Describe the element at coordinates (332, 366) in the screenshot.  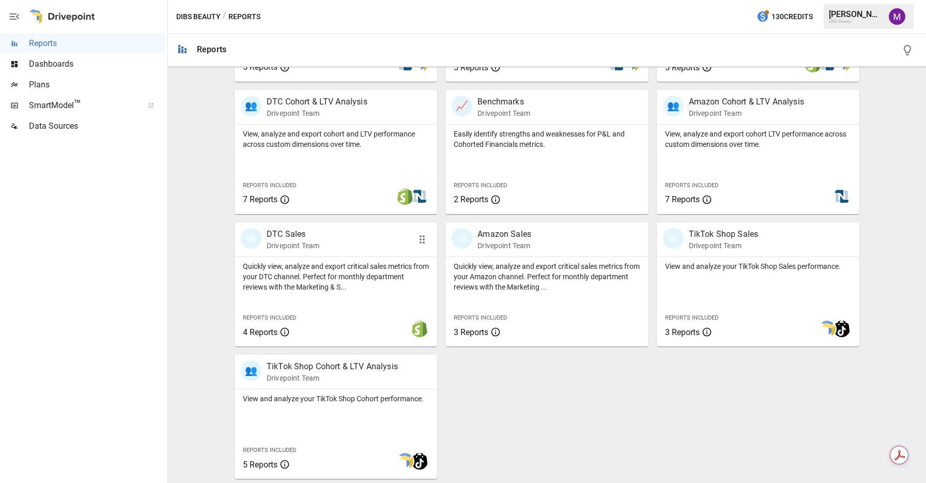
I see `p: TikTok Shop Cohort & LTV Analysis` at that location.